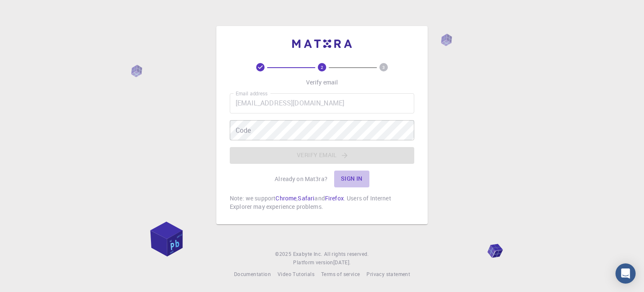  I want to click on span: Exabyte Inc., so click(307, 253).